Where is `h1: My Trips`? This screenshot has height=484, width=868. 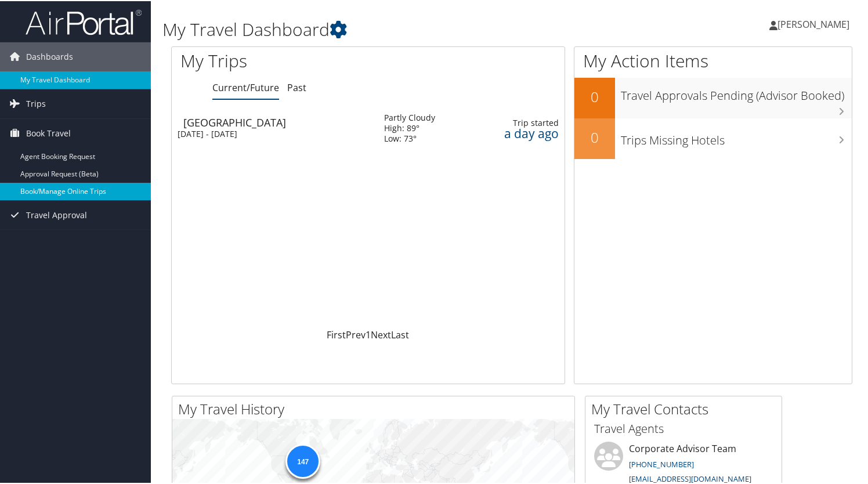
h1: My Trips is located at coordinates (286, 60).